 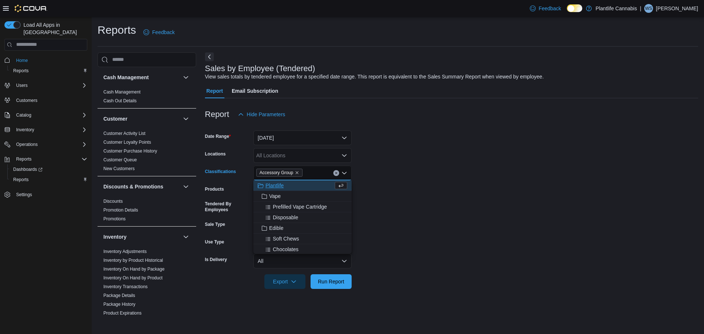 What do you see at coordinates (217, 114) in the screenshot?
I see `h3: Report` at bounding box center [217, 114].